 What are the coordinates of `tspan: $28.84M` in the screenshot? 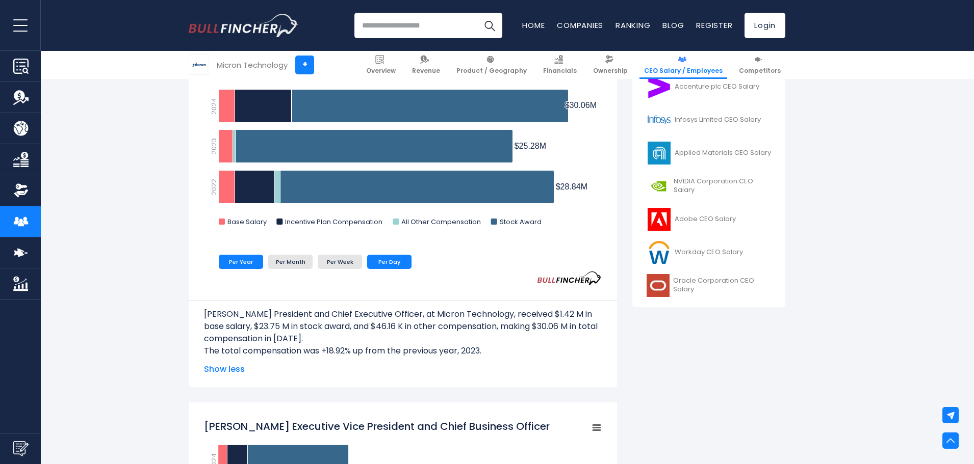 It's located at (571, 187).